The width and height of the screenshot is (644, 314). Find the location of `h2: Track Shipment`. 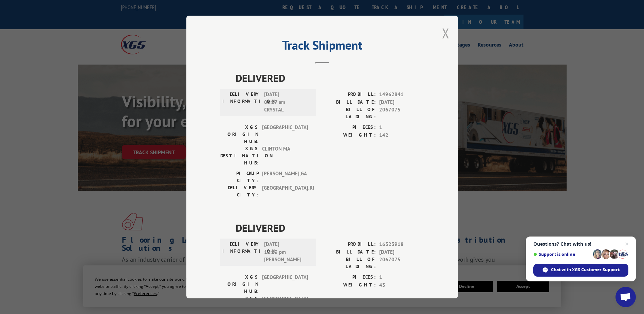

h2: Track Shipment is located at coordinates (322, 47).